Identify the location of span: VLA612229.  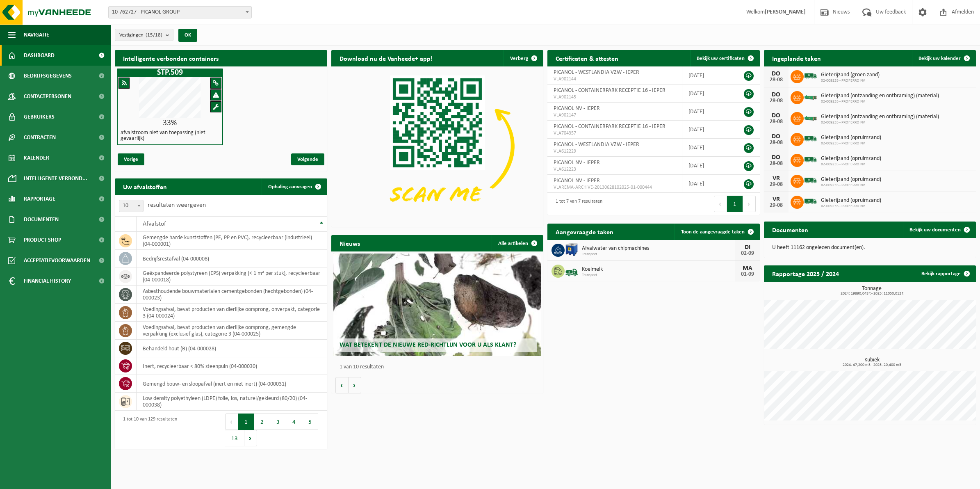
(615, 151).